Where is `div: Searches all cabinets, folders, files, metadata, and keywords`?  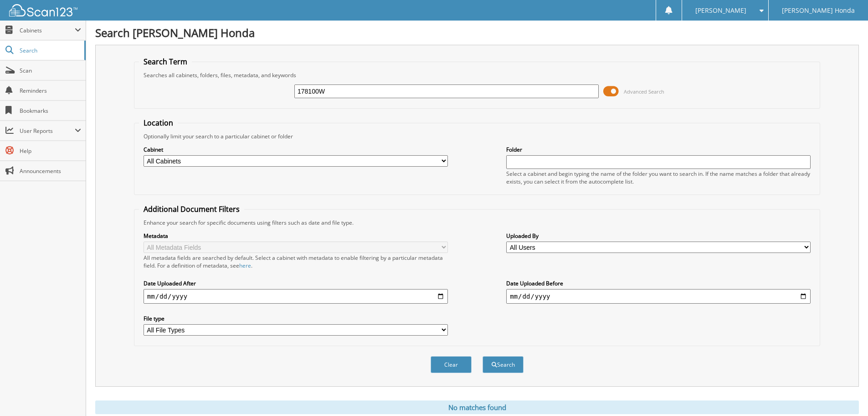 div: Searches all cabinets, folders, files, metadata, and keywords is located at coordinates (477, 75).